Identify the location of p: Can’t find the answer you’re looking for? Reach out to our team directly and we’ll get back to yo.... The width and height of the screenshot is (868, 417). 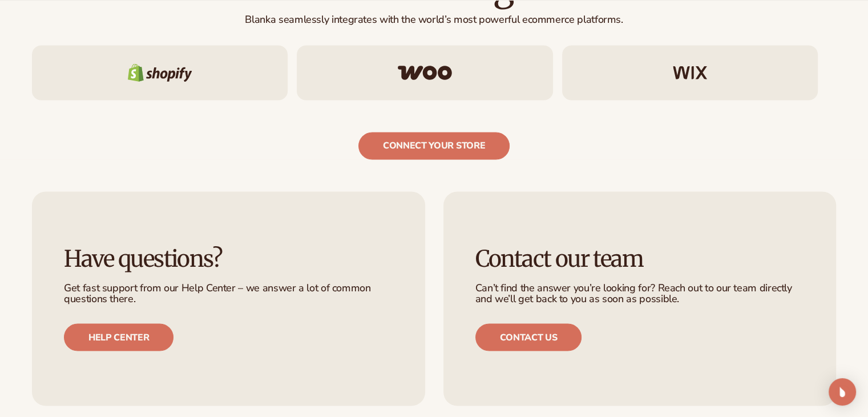
(640, 294).